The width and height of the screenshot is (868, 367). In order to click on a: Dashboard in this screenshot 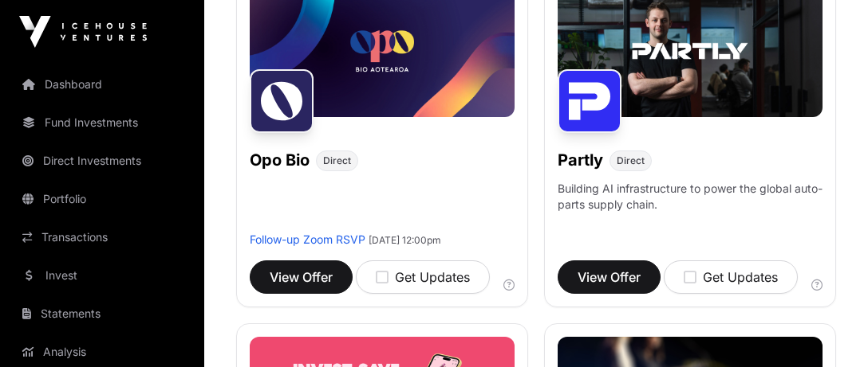, I will do `click(102, 85)`.